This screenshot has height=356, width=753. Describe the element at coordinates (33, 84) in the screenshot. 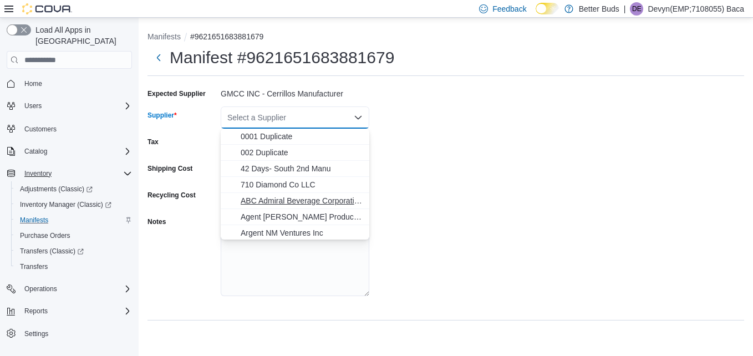

I see `a: Home` at that location.